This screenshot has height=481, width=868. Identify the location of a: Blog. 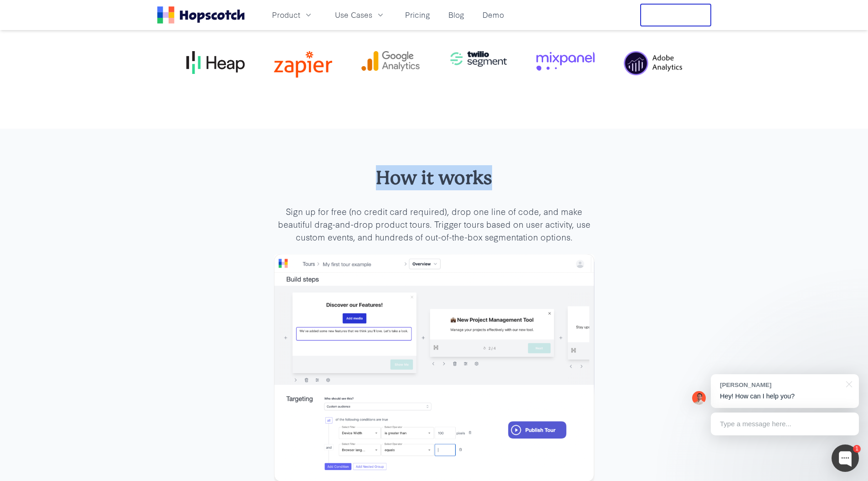
(456, 15).